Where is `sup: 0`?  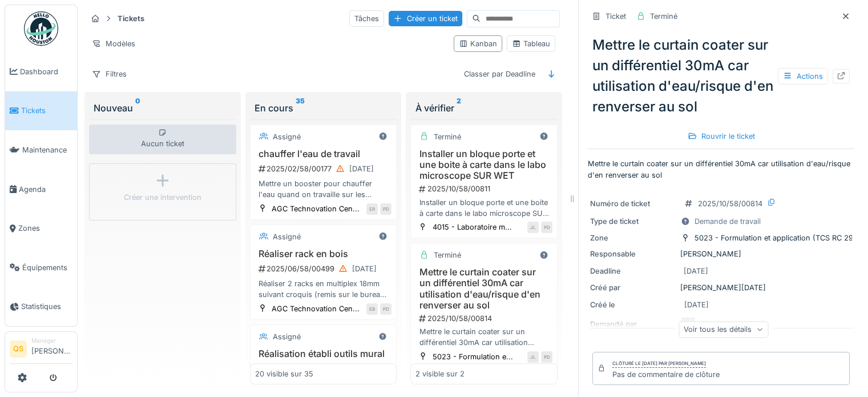
sup: 0 is located at coordinates (138, 108).